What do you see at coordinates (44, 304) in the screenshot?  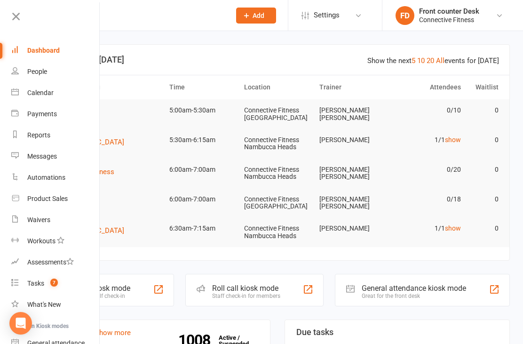 I see `div: What's New` at bounding box center [44, 304].